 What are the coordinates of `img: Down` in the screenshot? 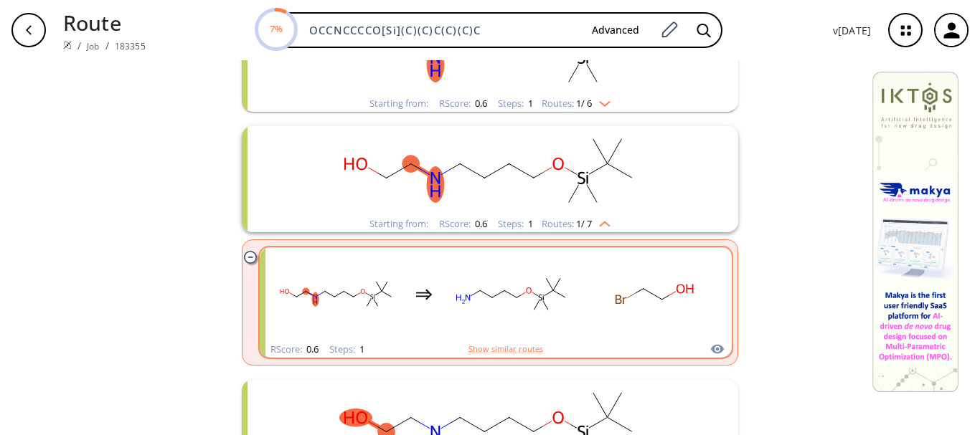 It's located at (601, 101).